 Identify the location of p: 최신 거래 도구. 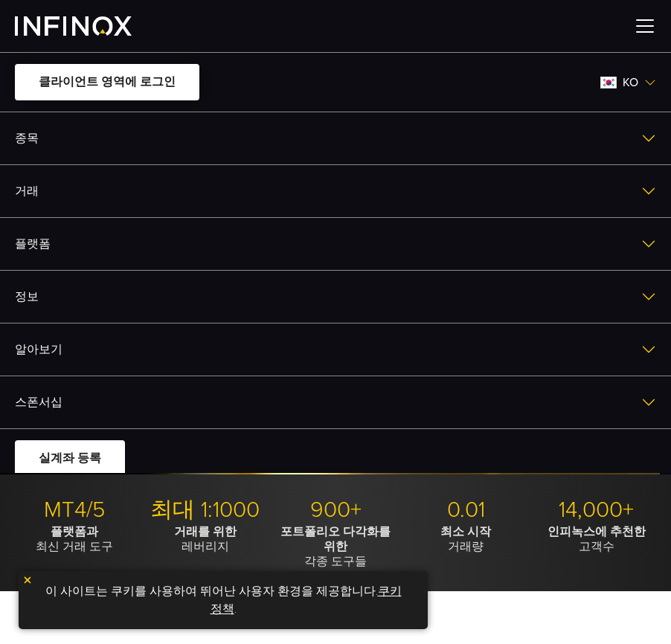
(75, 540).